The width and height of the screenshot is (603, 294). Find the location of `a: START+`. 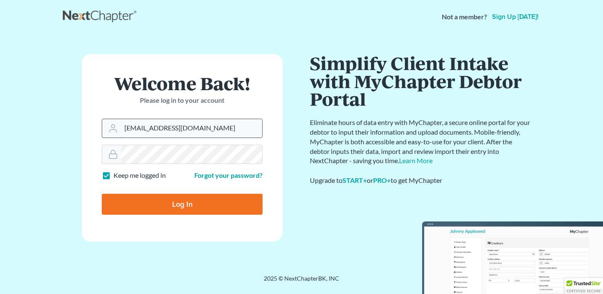

a: START+ is located at coordinates (355, 180).